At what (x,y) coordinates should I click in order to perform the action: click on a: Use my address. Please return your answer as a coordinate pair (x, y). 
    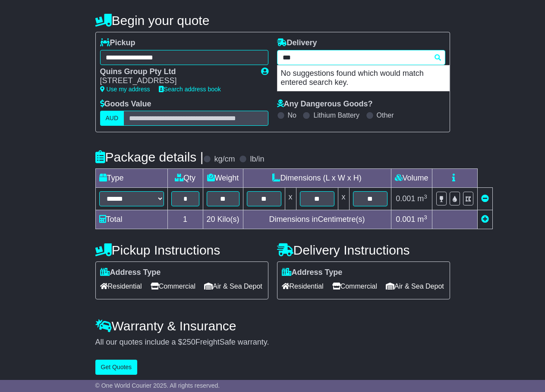
    Looking at the image, I should click on (125, 89).